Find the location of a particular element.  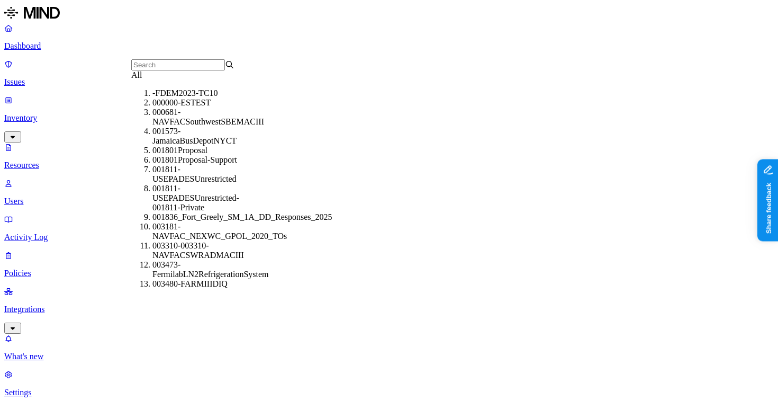

div: 003473-FermilabLN2RefrigerationSystem is located at coordinates (204, 269).